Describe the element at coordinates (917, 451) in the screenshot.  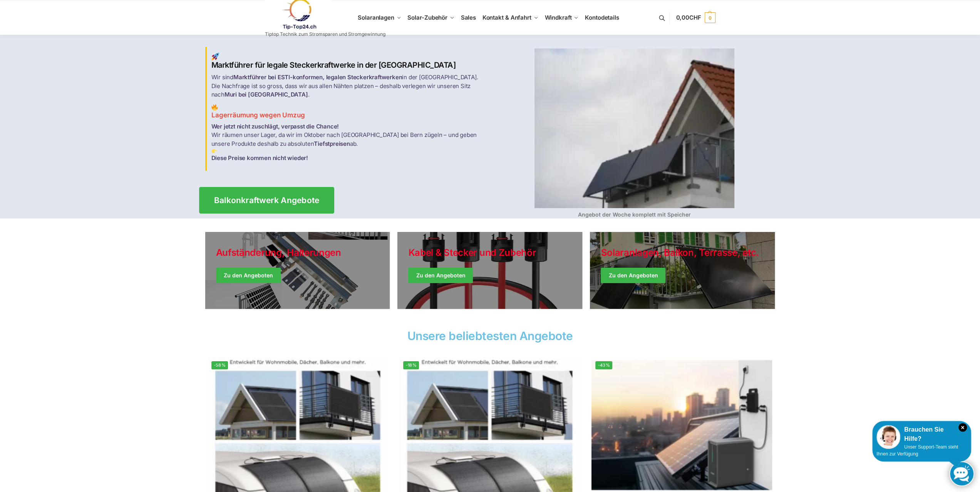
I see `span: Unser Support-Team steht Ihnen zur Verfügung` at that location.